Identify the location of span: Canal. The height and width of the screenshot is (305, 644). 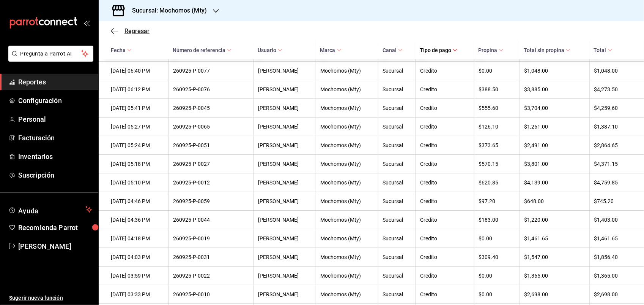
(392, 50).